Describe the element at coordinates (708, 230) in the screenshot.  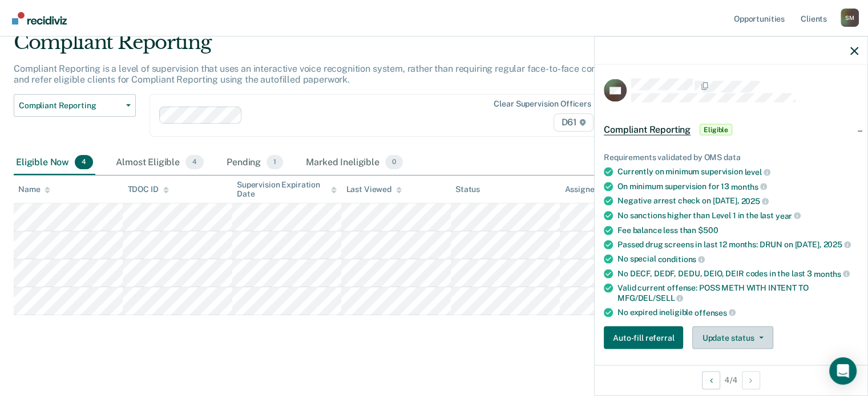
I see `span: $500` at that location.